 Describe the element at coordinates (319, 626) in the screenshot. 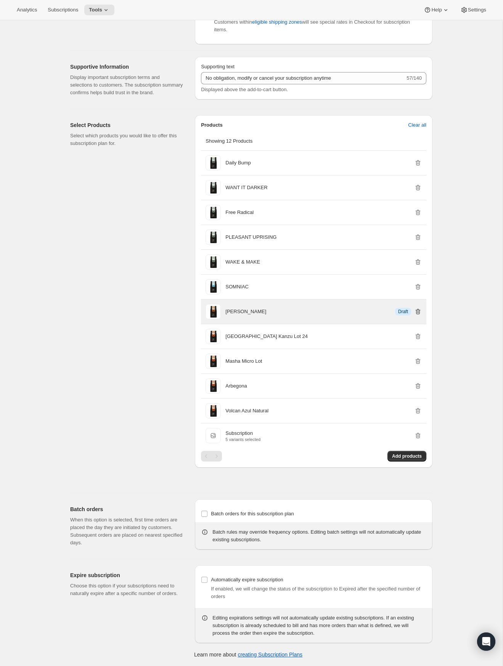

I see `div: Editing expirations settings will not automatically update existing subscriptions. If an existing...` at that location.